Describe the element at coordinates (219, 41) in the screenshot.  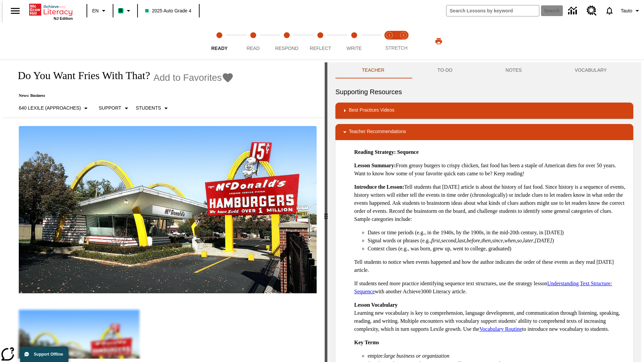
I see `button: Ready step 1 of 5` at that location.